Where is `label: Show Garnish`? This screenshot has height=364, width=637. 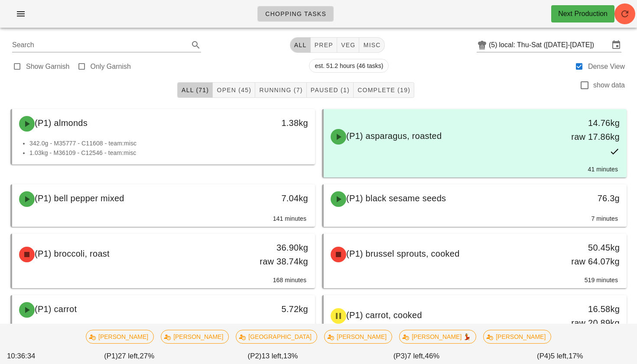
label: Show Garnish is located at coordinates (47, 66).